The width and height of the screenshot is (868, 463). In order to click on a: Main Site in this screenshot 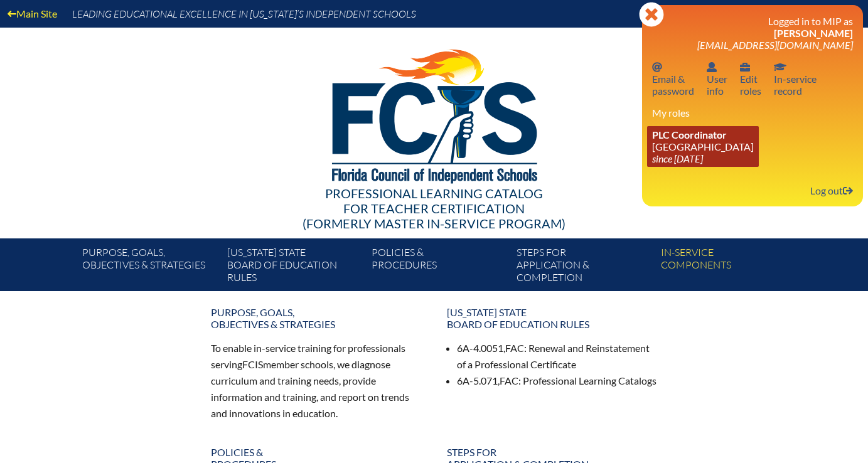, I will do `click(32, 13)`.